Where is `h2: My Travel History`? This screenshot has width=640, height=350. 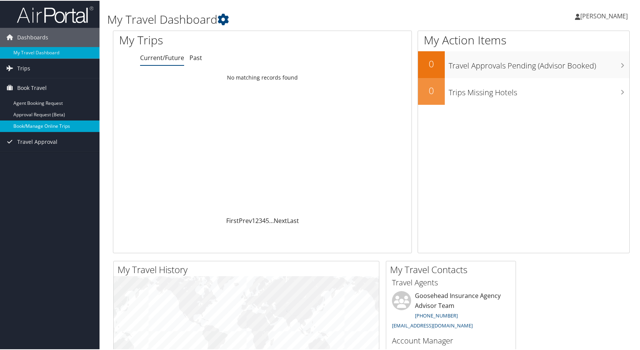 h2: My Travel History is located at coordinates (248, 269).